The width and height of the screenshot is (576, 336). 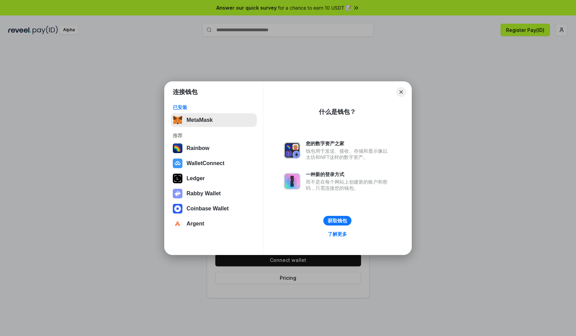 What do you see at coordinates (205, 163) in the screenshot?
I see `div: WalletConnect` at bounding box center [205, 163].